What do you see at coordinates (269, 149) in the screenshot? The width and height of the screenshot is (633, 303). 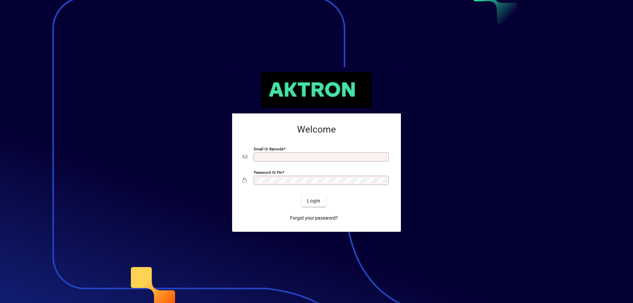 I see `mat-label: Email or Barcode` at bounding box center [269, 149].